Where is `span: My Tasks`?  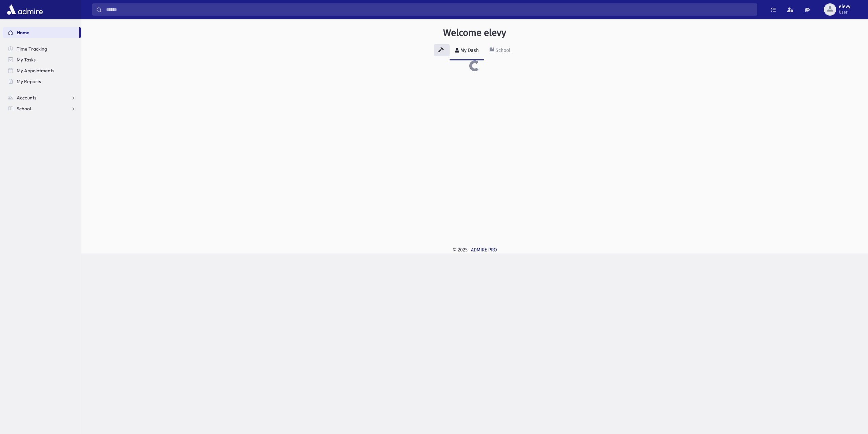
span: My Tasks is located at coordinates (26, 60).